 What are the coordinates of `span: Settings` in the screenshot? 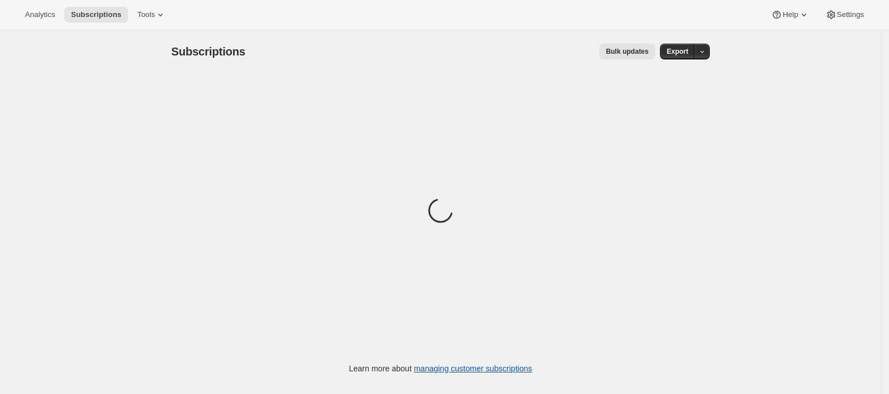 It's located at (850, 15).